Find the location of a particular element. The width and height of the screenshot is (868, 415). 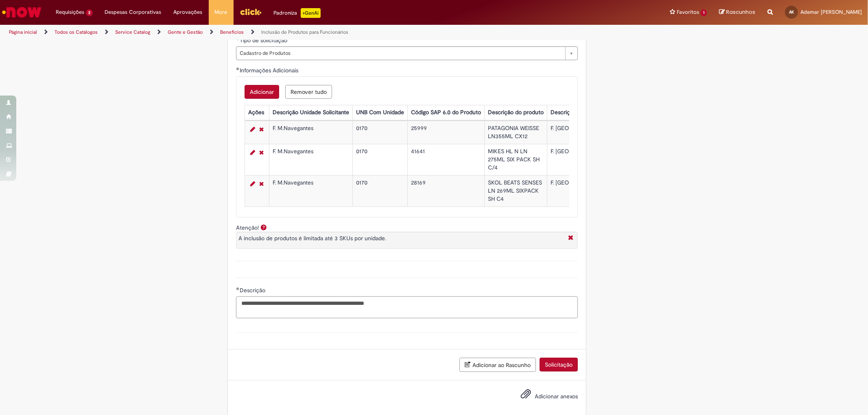

span: 2 is located at coordinates (89, 13).